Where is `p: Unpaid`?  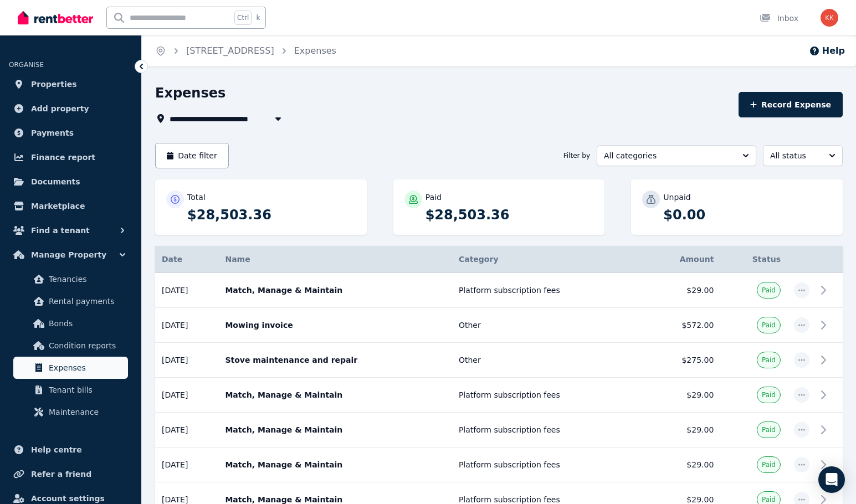 p: Unpaid is located at coordinates (676, 197).